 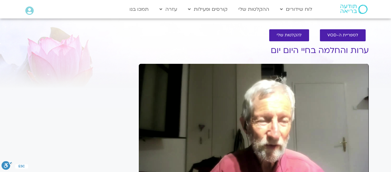 What do you see at coordinates (253, 9) in the screenshot?
I see `a: ההקלטות שלי` at bounding box center [253, 9].